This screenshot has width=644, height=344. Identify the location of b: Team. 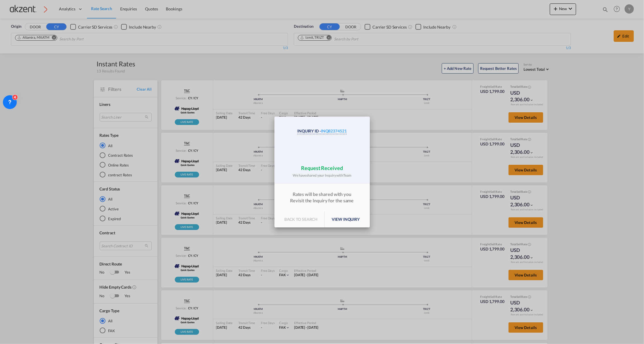
(348, 175).